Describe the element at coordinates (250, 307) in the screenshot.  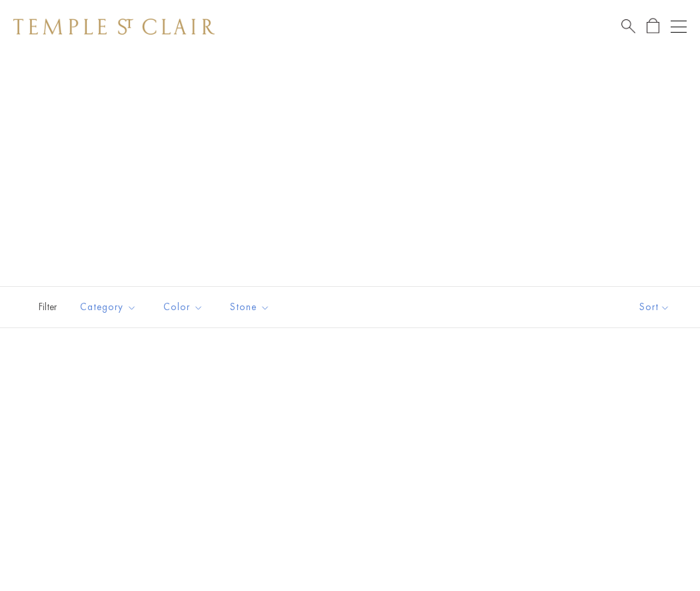
I see `button: Stone` at that location.